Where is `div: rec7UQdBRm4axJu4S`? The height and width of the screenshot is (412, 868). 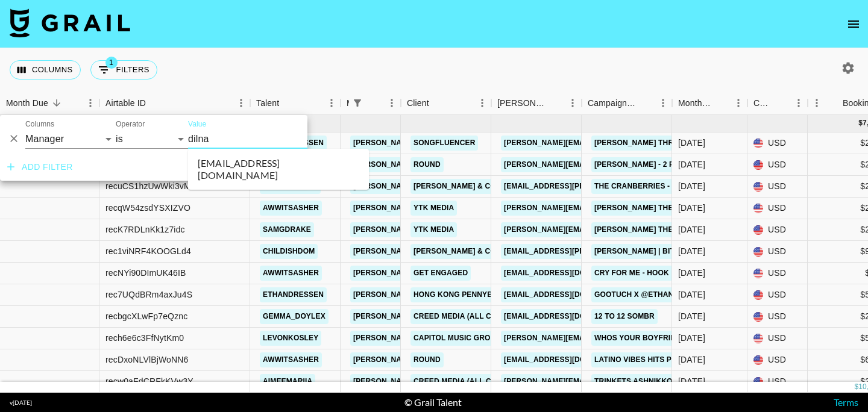 div: rec7UQdBRm4axJu4S is located at coordinates (148, 295).